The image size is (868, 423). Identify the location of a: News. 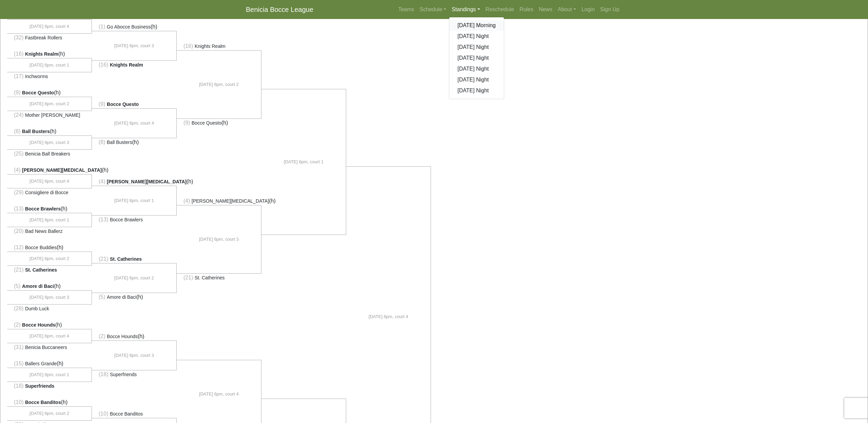
(546, 10).